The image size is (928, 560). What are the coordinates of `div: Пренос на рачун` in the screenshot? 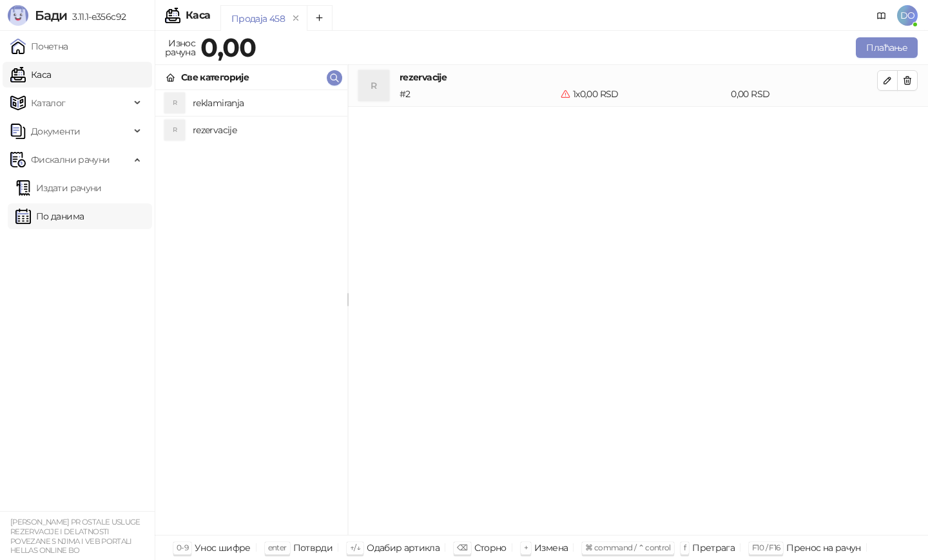 It's located at (823, 548).